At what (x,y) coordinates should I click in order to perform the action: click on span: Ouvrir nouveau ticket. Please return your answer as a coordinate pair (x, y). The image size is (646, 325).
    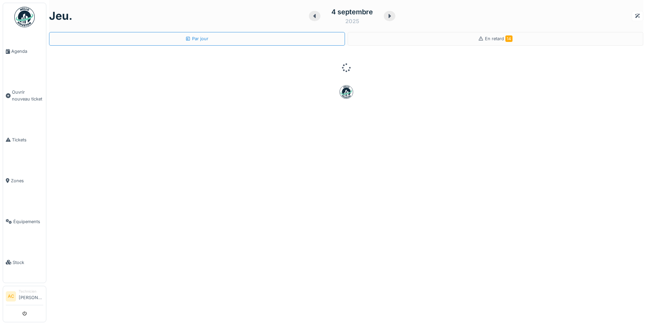
    Looking at the image, I should click on (28, 95).